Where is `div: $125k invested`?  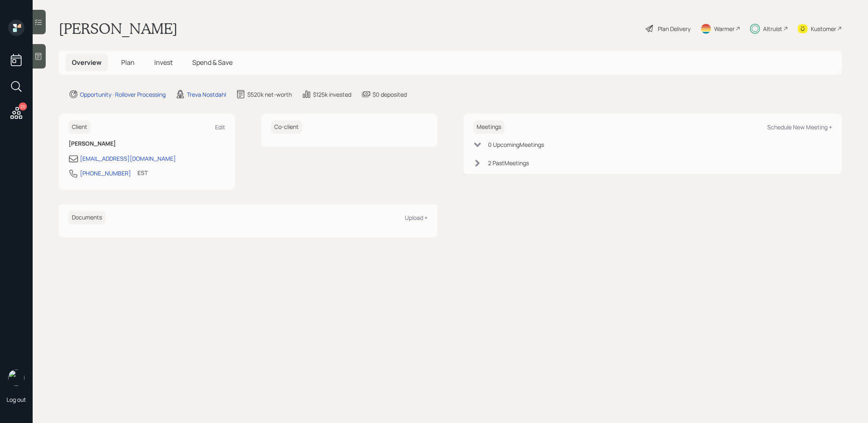
div: $125k invested is located at coordinates (332, 95).